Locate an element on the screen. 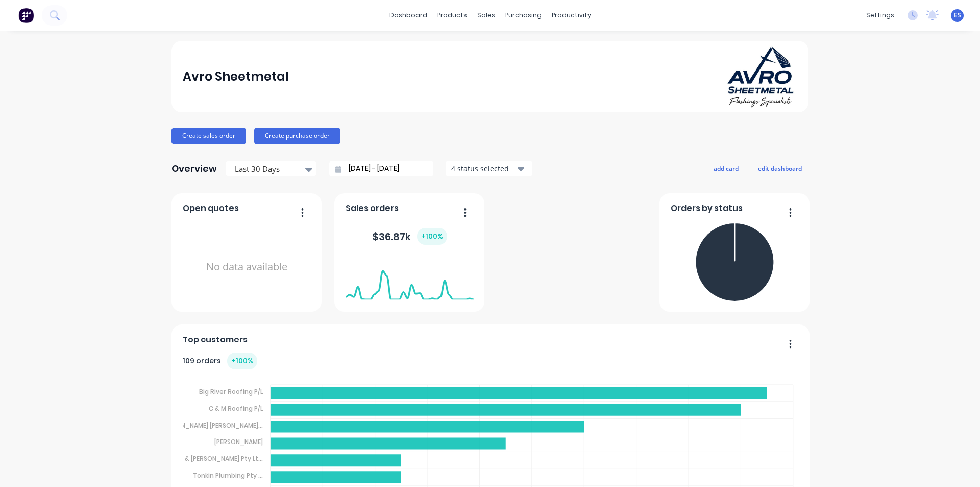  div: Avro Sheetmetal is located at coordinates (236, 76).